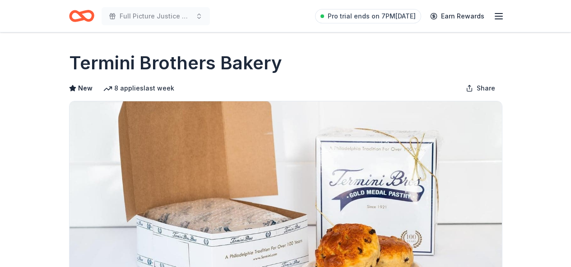  Describe the element at coordinates (156, 16) in the screenshot. I see `button: Full Picture Justice Gala` at that location.